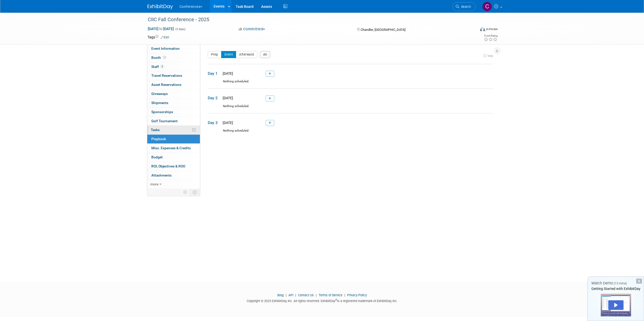 This screenshot has width=644, height=321. What do you see at coordinates (307, 20) in the screenshot?
I see `div: CIIC Fall Conference - 2025` at bounding box center [307, 20].